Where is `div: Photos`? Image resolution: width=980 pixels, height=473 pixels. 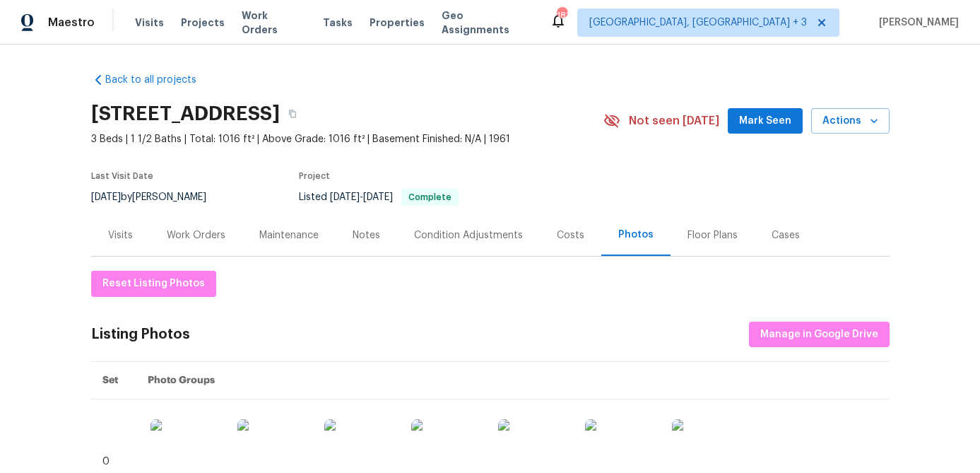
div: Photos is located at coordinates (636, 234).